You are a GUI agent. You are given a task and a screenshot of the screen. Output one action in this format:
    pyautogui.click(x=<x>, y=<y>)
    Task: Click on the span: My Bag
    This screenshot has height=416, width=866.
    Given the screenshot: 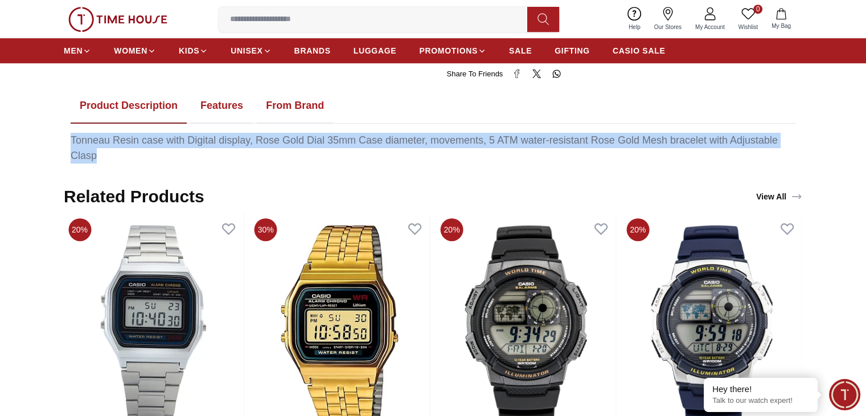 What is the action you would take?
    pyautogui.click(x=781, y=26)
    